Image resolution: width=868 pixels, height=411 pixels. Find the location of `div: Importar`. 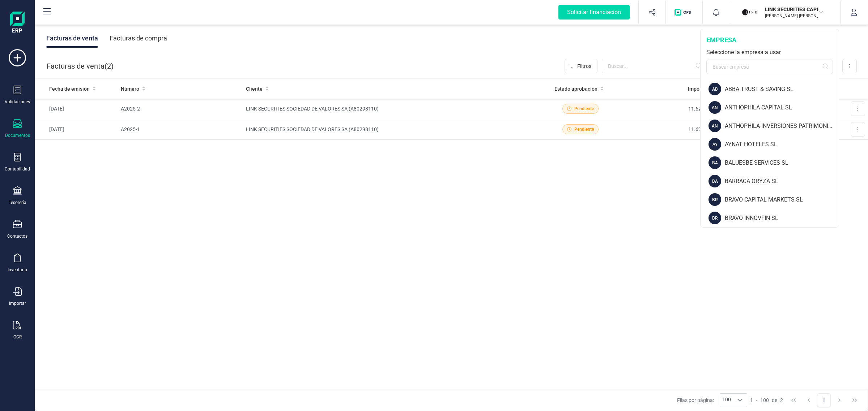

div: Importar is located at coordinates (17, 304).